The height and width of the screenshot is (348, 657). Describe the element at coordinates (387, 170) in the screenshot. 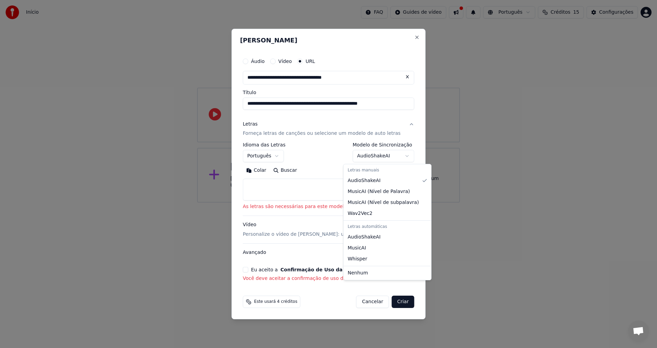

I see `div: Letras manuais` at that location.